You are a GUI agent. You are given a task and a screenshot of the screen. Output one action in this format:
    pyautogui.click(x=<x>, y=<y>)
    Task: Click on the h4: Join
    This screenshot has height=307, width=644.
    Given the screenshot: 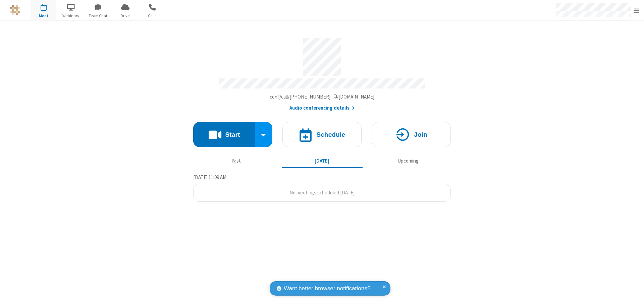 What is the action you would take?
    pyautogui.click(x=420, y=134)
    